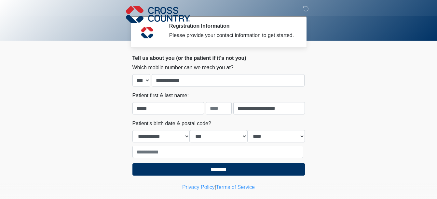  What do you see at coordinates (158, 14) in the screenshot?
I see `img: Cross Country Logo` at bounding box center [158, 14].